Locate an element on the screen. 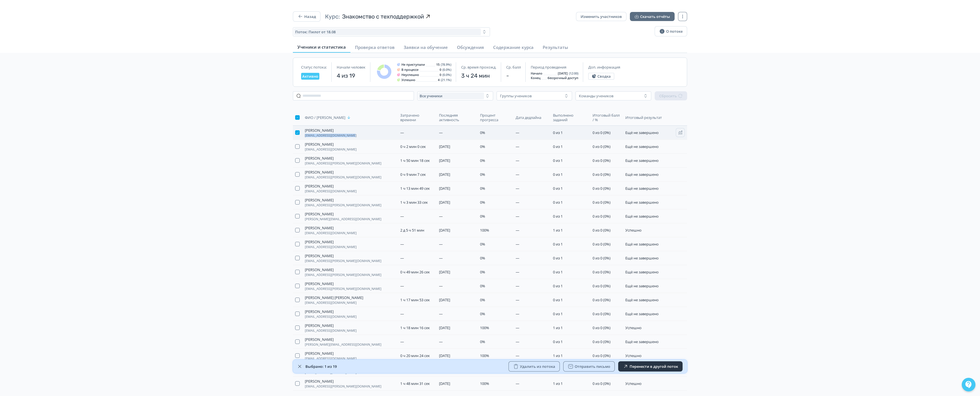 The image size is (980, 396). span: Затрачено времени is located at coordinates (417, 118).